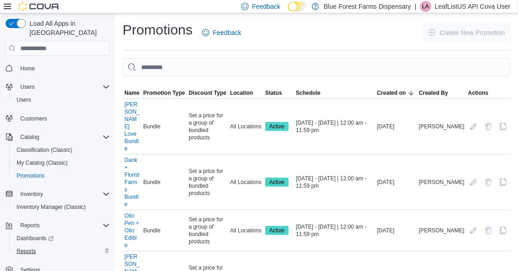 This screenshot has height=271, width=518. What do you see at coordinates (51, 207) in the screenshot?
I see `span: Inventory Manager (Classic)` at bounding box center [51, 207].